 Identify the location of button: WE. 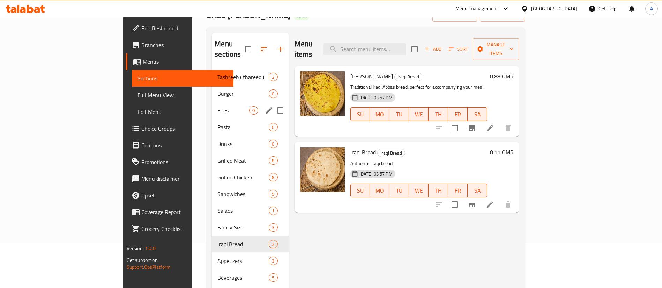
(418, 114).